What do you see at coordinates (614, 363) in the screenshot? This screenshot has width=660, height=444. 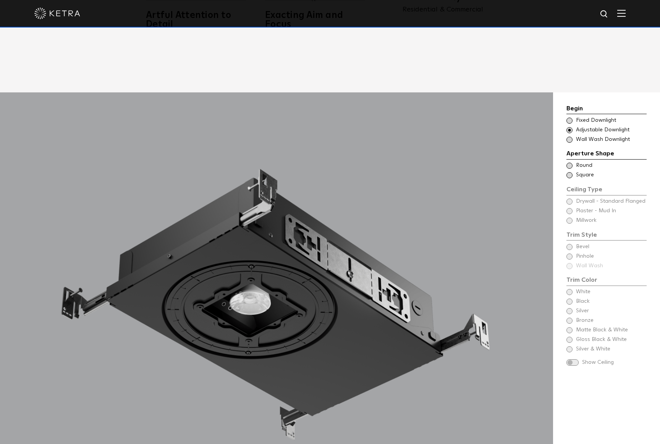 I see `span: Show Ceiling` at bounding box center [614, 363].